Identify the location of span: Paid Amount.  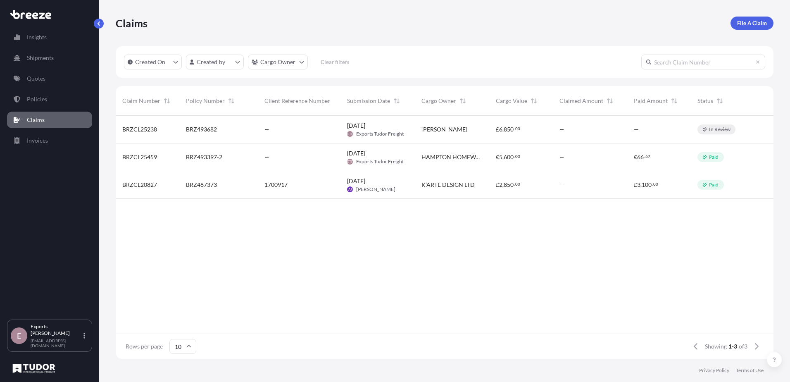
(651, 101).